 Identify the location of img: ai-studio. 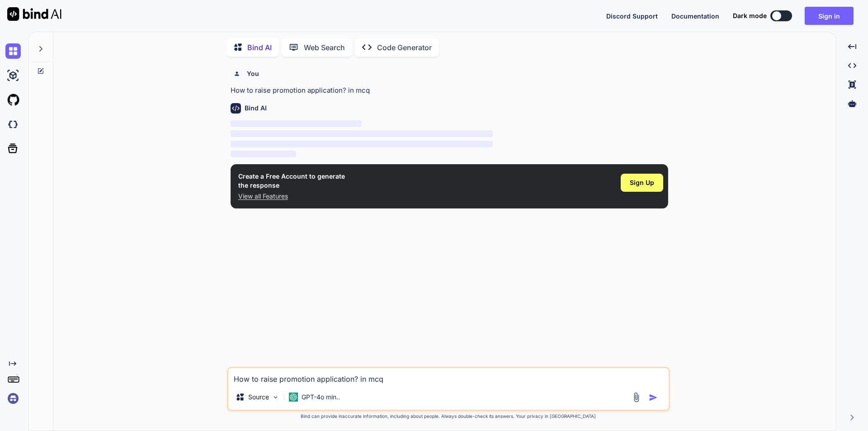
(13, 76).